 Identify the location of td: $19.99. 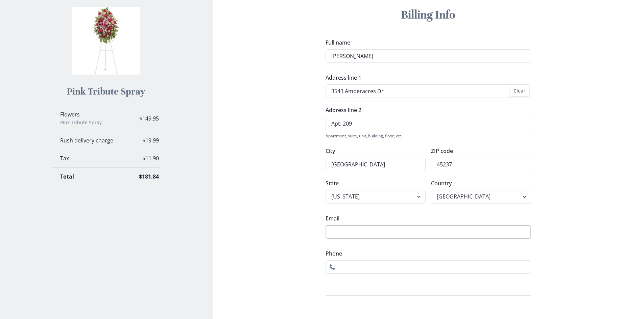
(149, 140).